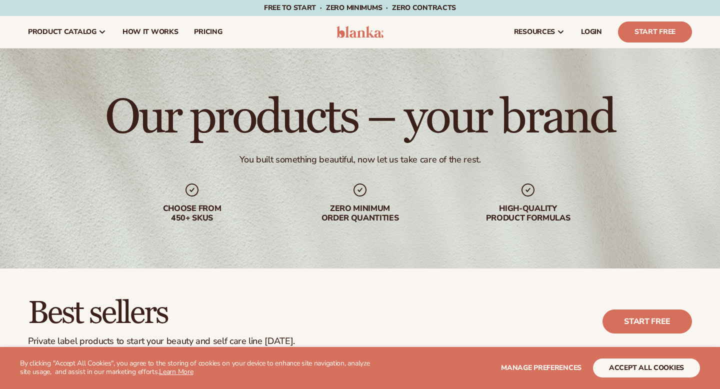 The height and width of the screenshot is (389, 720). What do you see at coordinates (647, 322) in the screenshot?
I see `a: Start free` at bounding box center [647, 322].